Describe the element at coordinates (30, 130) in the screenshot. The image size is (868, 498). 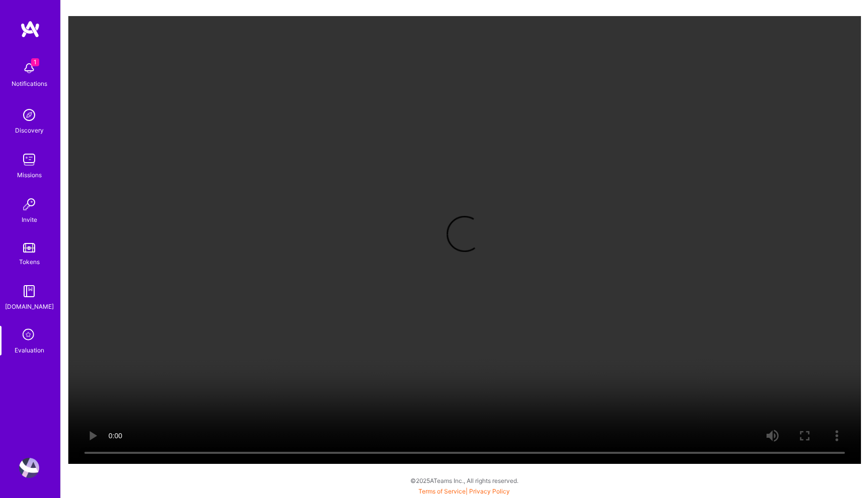
I see `div: Discovery` at that location.